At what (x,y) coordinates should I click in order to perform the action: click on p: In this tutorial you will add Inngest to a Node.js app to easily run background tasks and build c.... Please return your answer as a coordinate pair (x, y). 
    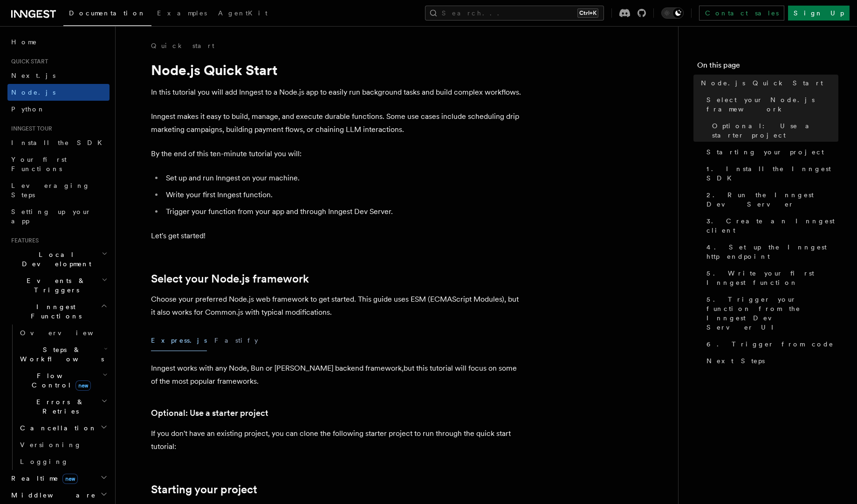
    Looking at the image, I should click on (337, 92).